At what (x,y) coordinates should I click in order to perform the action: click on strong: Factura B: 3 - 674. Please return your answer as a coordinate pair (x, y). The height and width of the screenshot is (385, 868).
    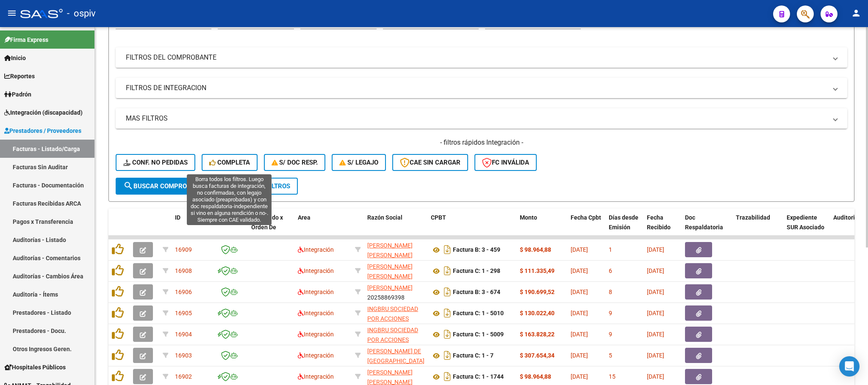
    Looking at the image, I should click on (477, 292).